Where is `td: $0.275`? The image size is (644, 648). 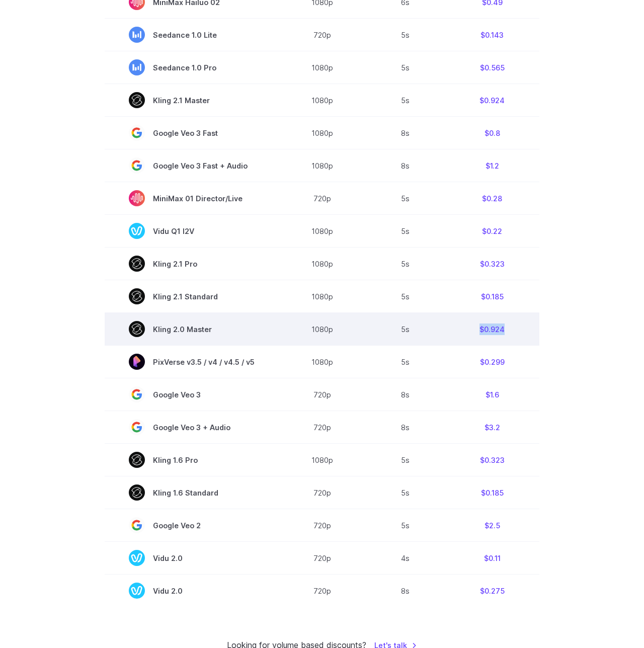
td: $0.275 is located at coordinates (492, 591).